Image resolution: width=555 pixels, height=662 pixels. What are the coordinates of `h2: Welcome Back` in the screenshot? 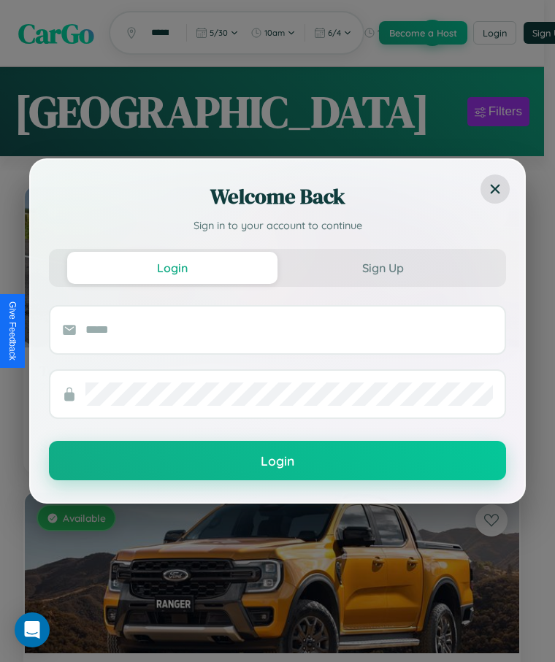 It's located at (278, 196).